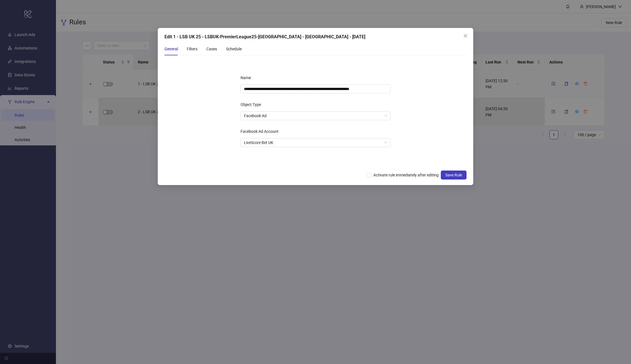 The height and width of the screenshot is (364, 631). What do you see at coordinates (212, 49) in the screenshot?
I see `div: Cases` at bounding box center [212, 49].